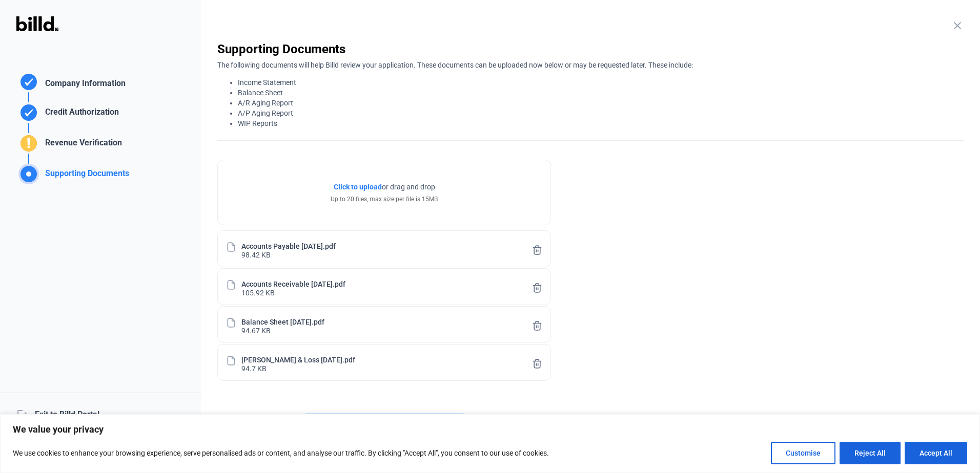 The width and height of the screenshot is (980, 473). I want to click on span: or drag and drop, so click(409, 187).